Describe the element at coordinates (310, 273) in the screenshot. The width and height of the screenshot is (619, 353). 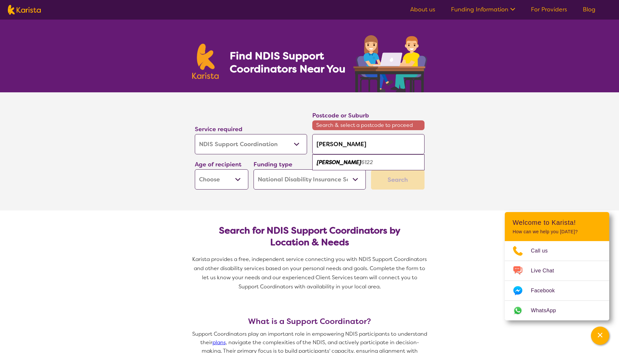
I see `span: Karista provides a free, independent service connecting you with NDIS Support Coordinators and ot...` at that location.